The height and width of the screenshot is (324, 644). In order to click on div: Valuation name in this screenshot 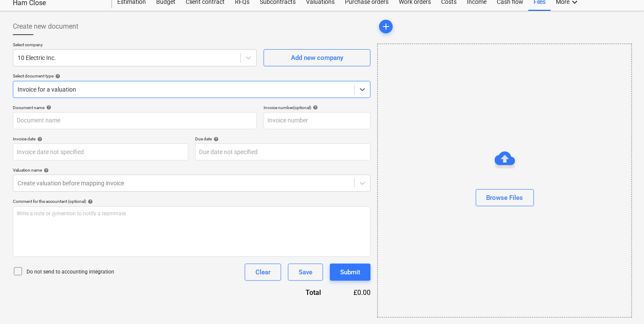, I will do `click(192, 170)`.